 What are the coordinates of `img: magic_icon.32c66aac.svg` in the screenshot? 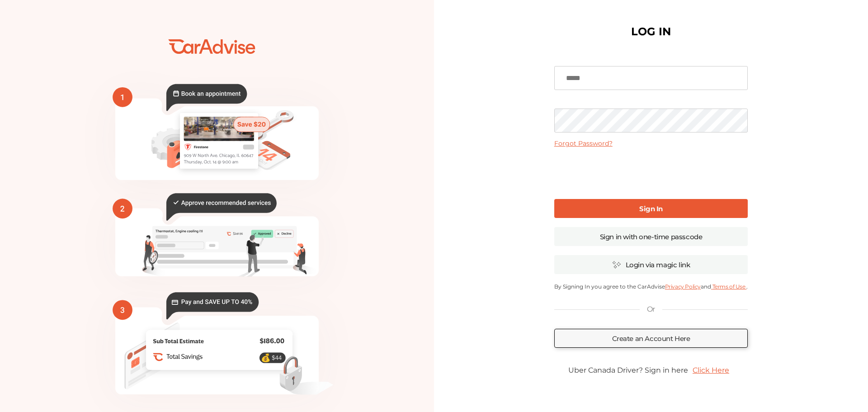 It's located at (617, 265).